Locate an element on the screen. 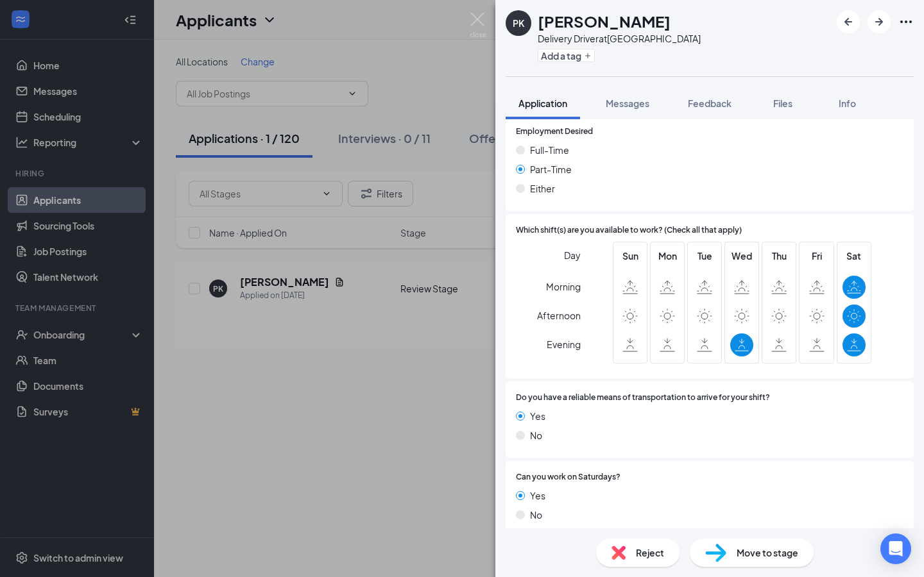  span: Day is located at coordinates (572, 255).